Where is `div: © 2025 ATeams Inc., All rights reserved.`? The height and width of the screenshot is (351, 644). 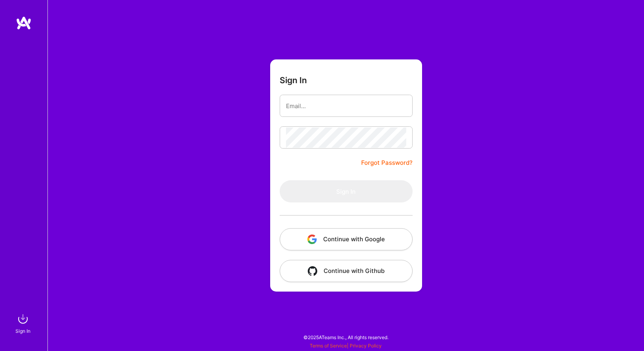 div: © 2025 ATeams Inc., All rights reserved. is located at coordinates (345, 337).